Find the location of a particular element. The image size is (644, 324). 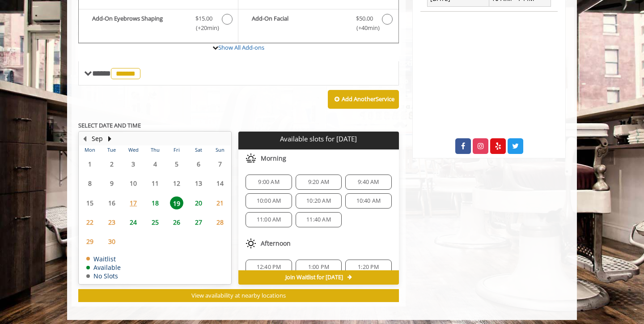

td: Select day17 is located at coordinates (133, 203).